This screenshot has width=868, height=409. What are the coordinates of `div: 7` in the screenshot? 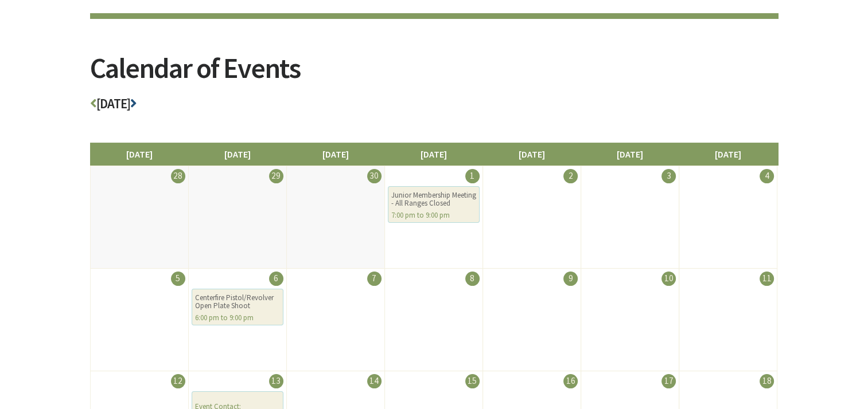 It's located at (374, 279).